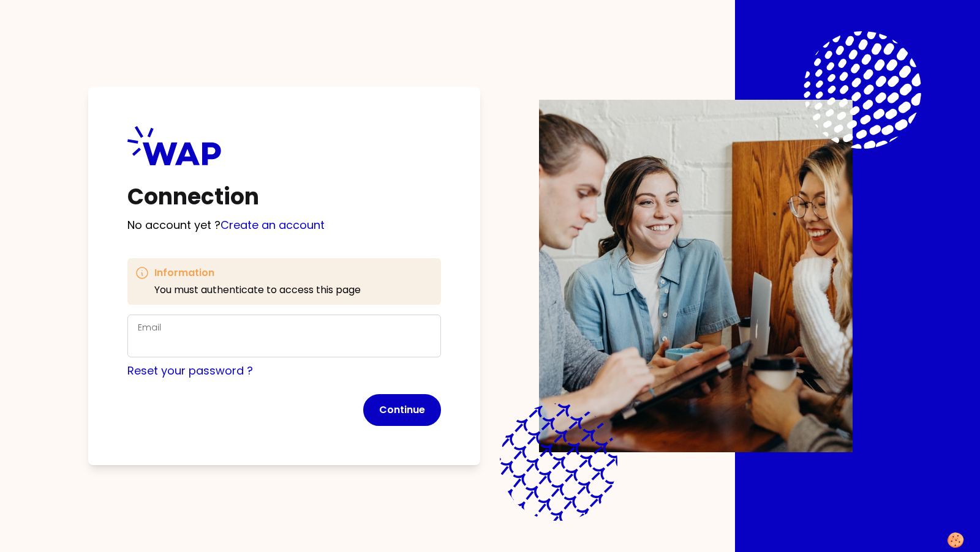 This screenshot has width=980, height=552. I want to click on label: Email, so click(149, 328).